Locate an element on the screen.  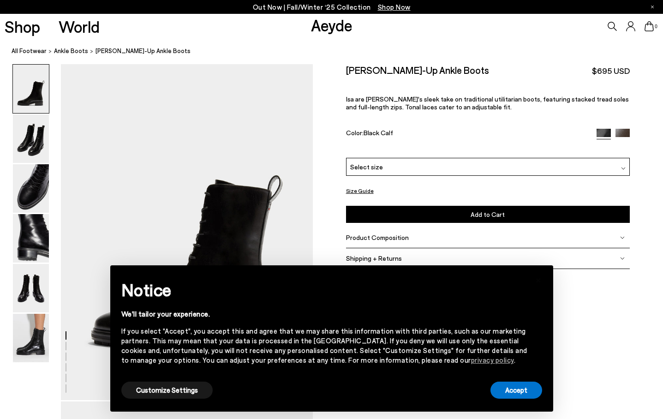
span: Select size is located at coordinates (367, 167).